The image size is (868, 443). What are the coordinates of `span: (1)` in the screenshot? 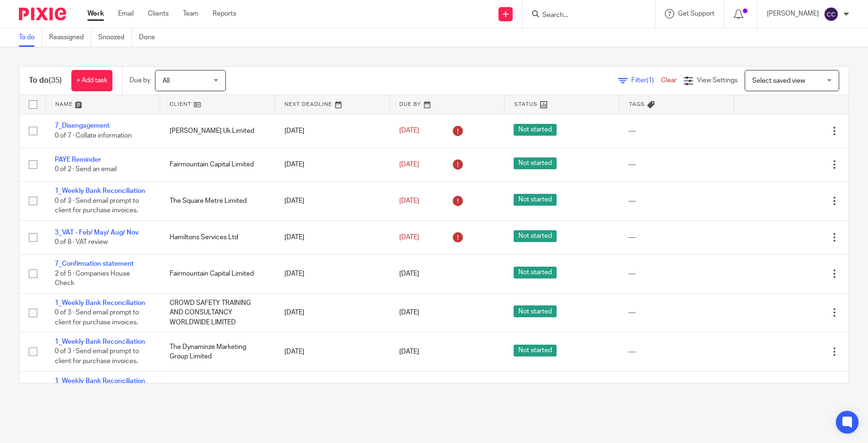 It's located at (650, 80).